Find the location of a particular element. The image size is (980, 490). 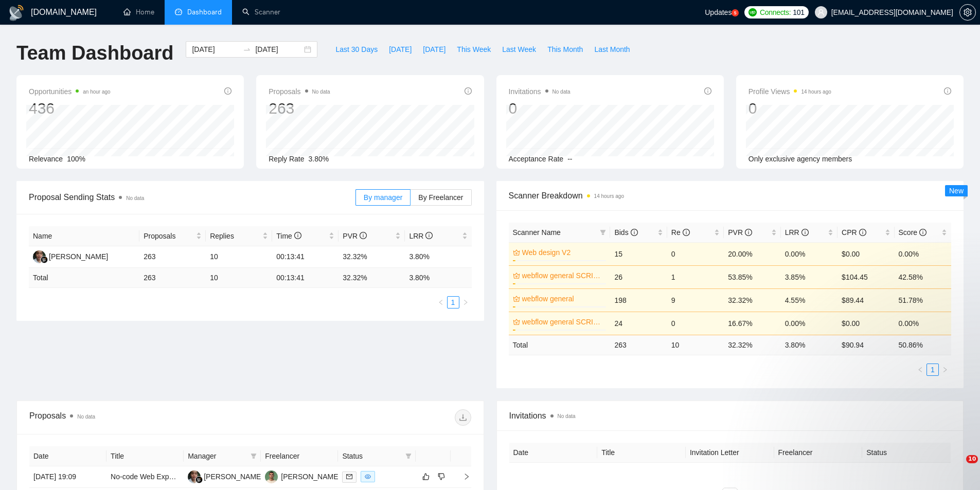

button: Last Month is located at coordinates (612, 49).